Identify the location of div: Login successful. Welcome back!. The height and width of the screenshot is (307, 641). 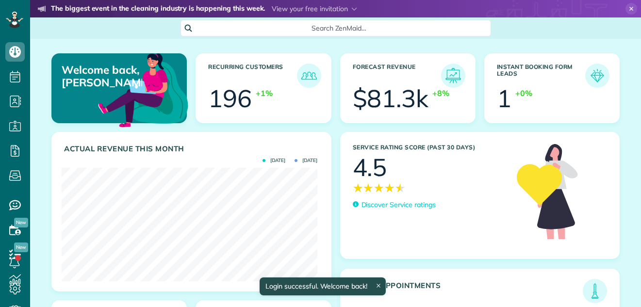
(323, 286).